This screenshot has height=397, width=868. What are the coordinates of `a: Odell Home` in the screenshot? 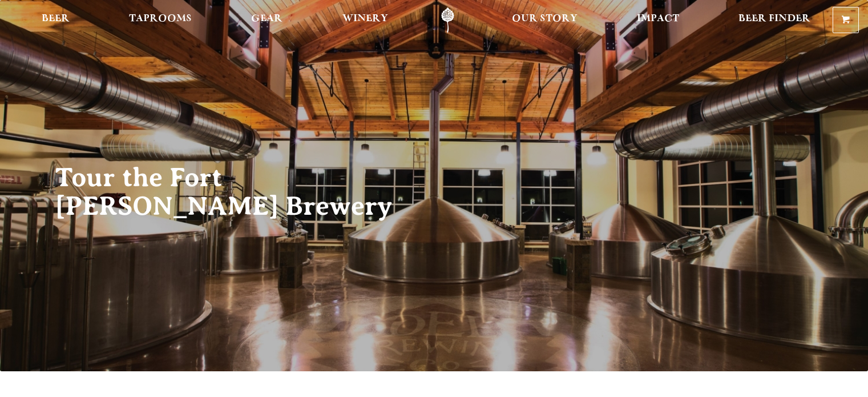 It's located at (447, 20).